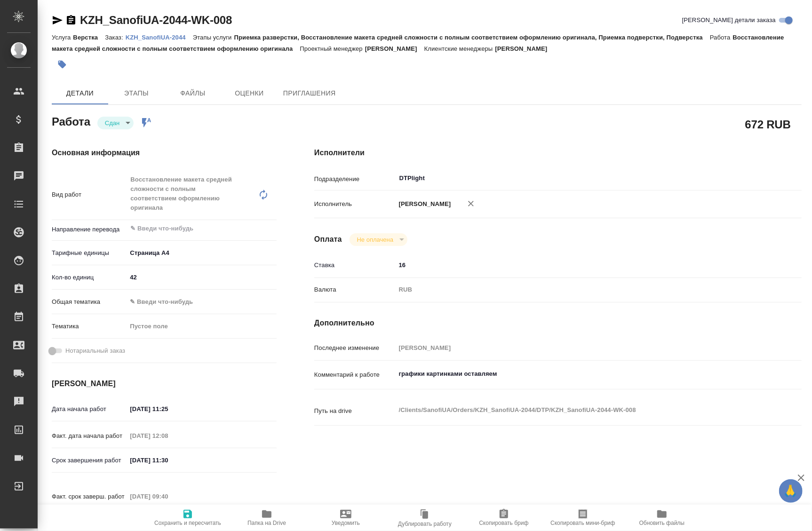 Image resolution: width=812 pixels, height=531 pixels. Describe the element at coordinates (471, 37) in the screenshot. I see `p: Приемка разверстки, Восстановление макета средней сложности с полным соответствием оформлению ори...` at that location.